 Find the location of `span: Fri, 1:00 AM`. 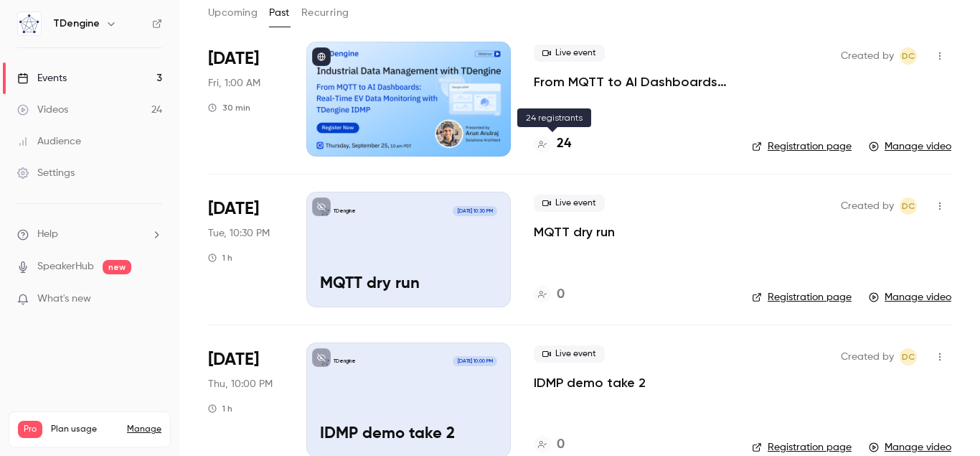

span: Fri, 1:00 AM is located at coordinates (234, 84).